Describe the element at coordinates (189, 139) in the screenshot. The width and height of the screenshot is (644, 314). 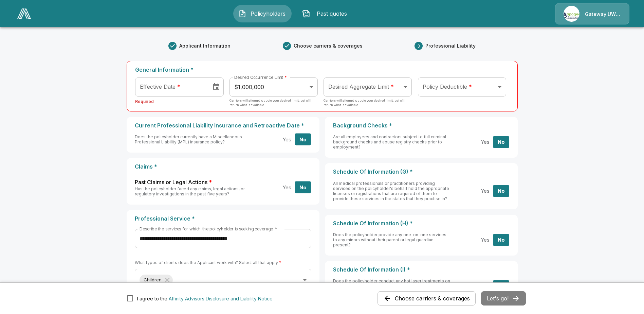
I see `span: Does the policyholder currently have a Miscellaneous Professional Liability (MPL) insurance policy?` at that location.